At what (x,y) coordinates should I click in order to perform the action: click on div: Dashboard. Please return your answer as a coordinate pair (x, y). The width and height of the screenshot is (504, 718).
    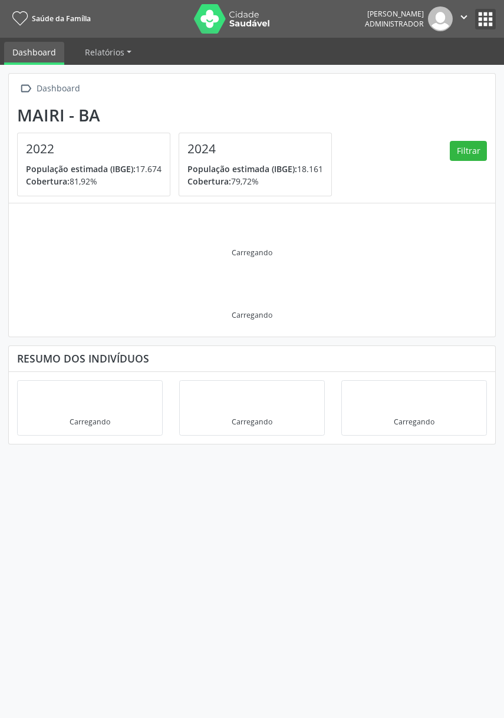
    Looking at the image, I should click on (58, 88).